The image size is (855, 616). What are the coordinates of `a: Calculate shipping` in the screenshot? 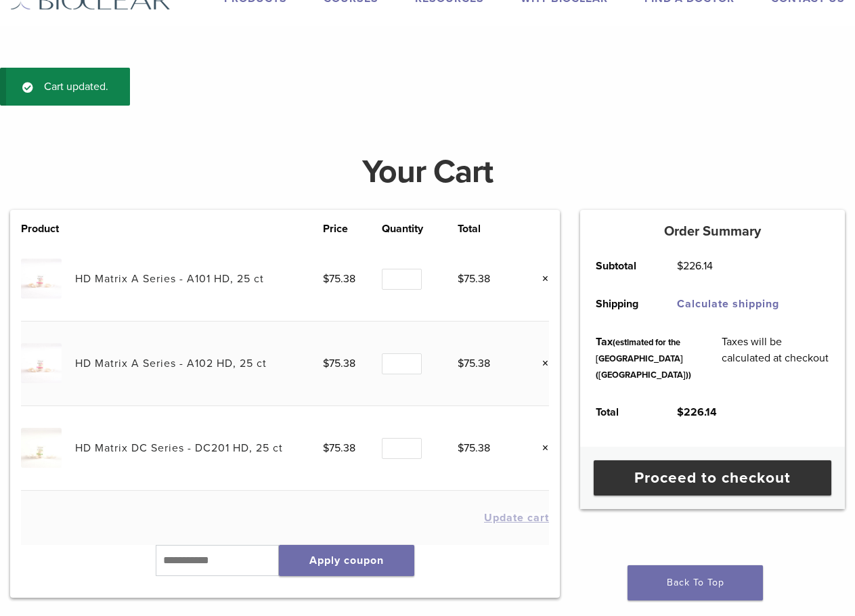 It's located at (728, 304).